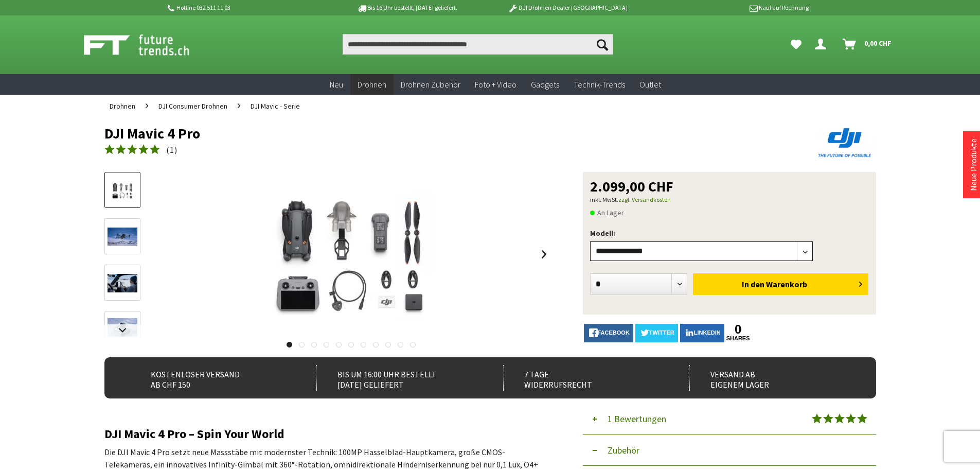 Image resolution: width=980 pixels, height=469 pixels. Describe the element at coordinates (148, 45) in the screenshot. I see `img: Shop Futuretrends - zur Startseite wechseln` at that location.